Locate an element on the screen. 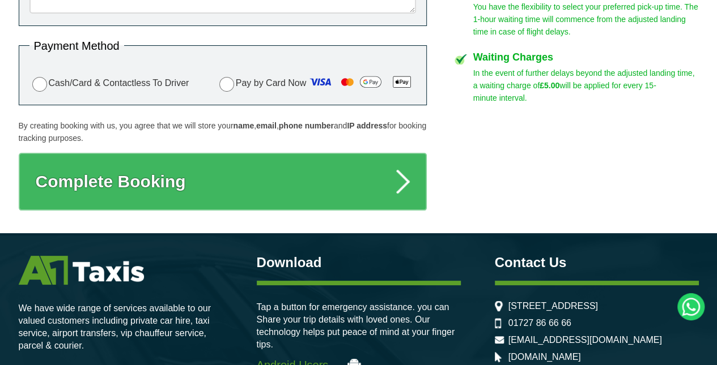  img: A1 Taxis St Albans is located at coordinates (81, 270).